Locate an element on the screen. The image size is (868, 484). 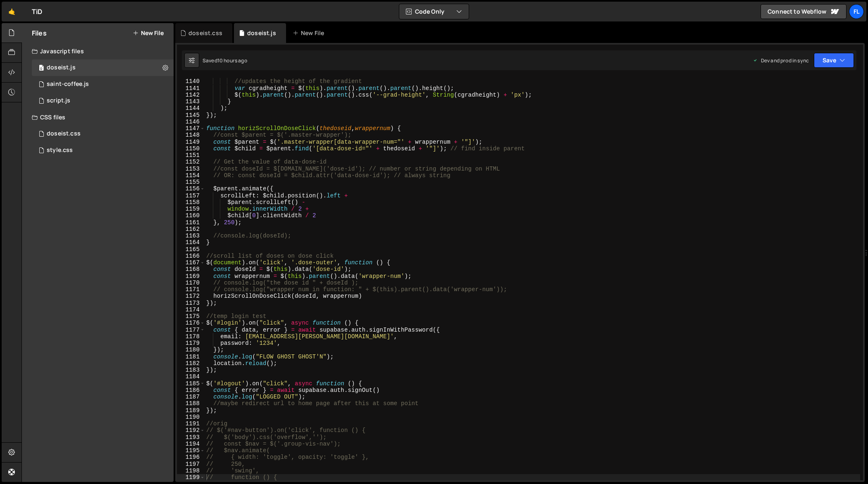
div: 1151 is located at coordinates (191, 155).